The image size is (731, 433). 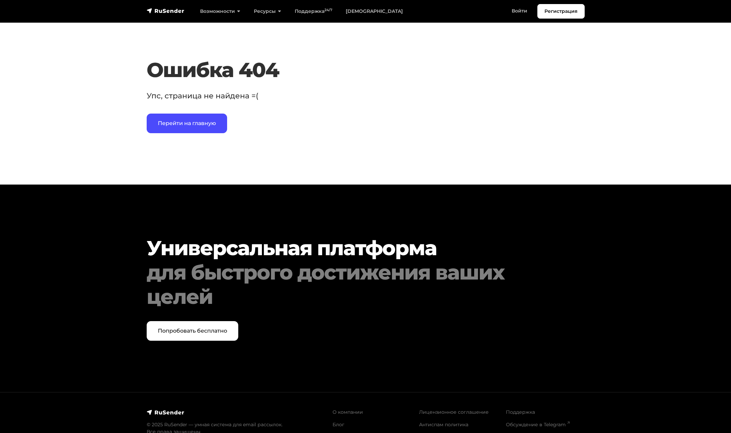 I want to click on a: Перейти на главную, so click(x=187, y=123).